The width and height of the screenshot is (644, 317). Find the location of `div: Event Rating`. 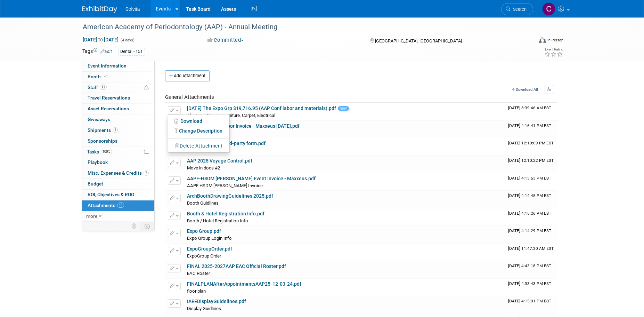

div: Event Rating is located at coordinates (554, 49).